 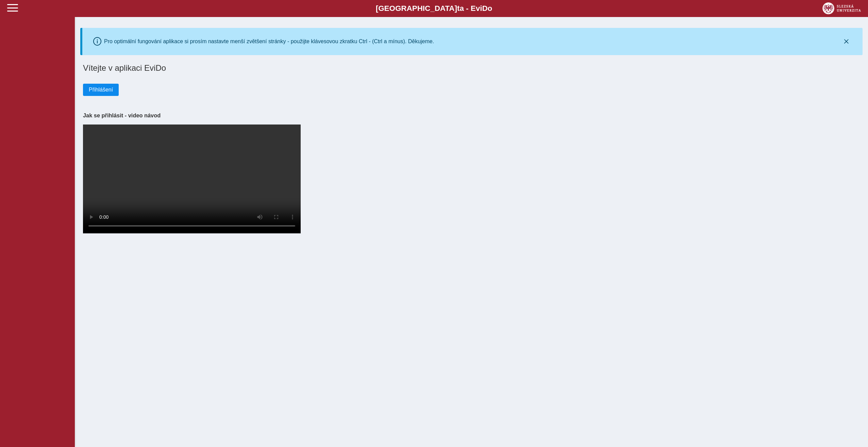 What do you see at coordinates (490, 9) in the screenshot?
I see `span: o` at bounding box center [490, 9].